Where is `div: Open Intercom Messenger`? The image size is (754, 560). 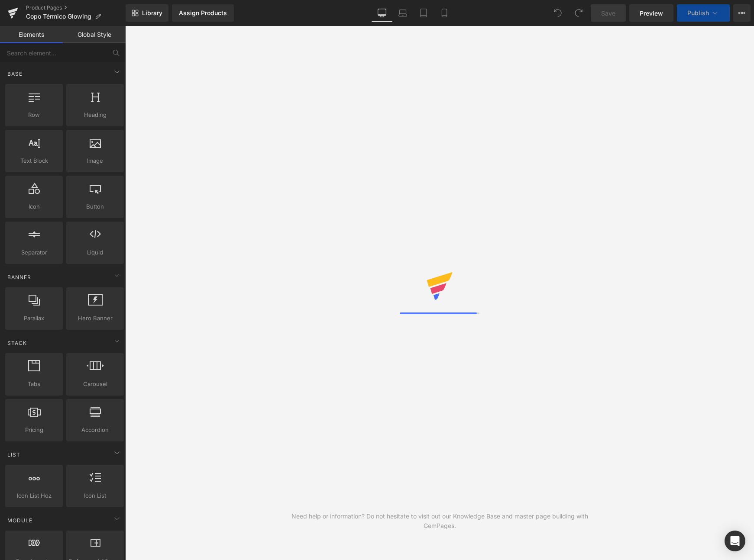
div: Open Intercom Messenger is located at coordinates (735, 541).